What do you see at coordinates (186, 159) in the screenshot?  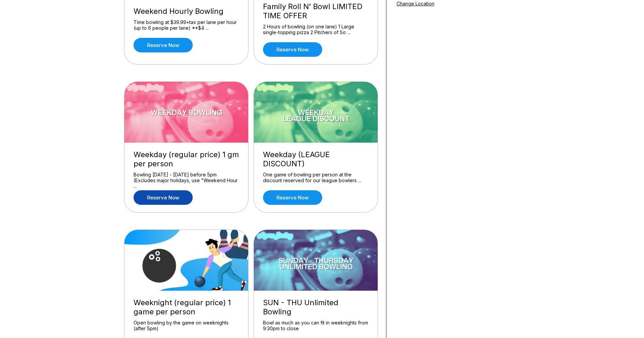 I see `div: Weekday (regular price) 1 gm per person` at bounding box center [186, 159].